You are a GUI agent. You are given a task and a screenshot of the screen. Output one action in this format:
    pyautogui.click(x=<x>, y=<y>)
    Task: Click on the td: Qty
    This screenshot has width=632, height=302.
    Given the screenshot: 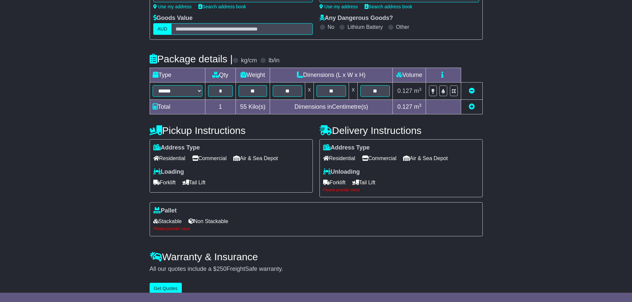 What is the action you would take?
    pyautogui.click(x=220, y=75)
    